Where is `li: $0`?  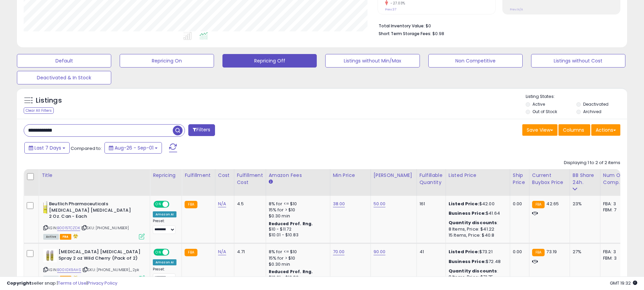 li: $0 is located at coordinates (497, 25).